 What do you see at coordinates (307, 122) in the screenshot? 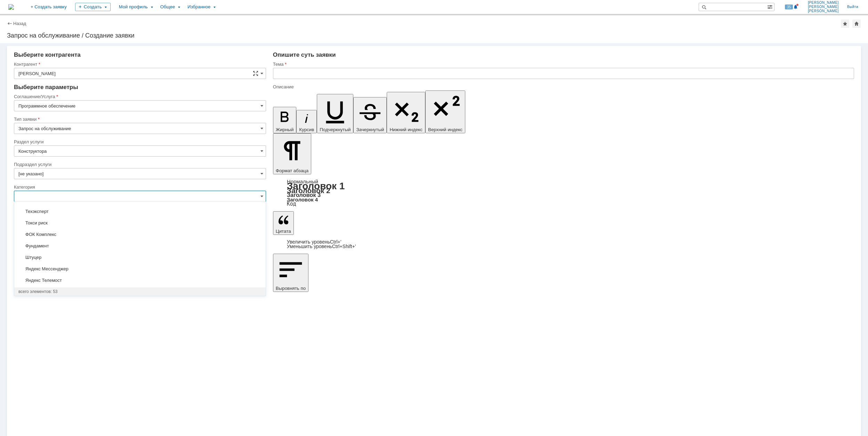
I see `button: Курсив` at bounding box center [307, 122].